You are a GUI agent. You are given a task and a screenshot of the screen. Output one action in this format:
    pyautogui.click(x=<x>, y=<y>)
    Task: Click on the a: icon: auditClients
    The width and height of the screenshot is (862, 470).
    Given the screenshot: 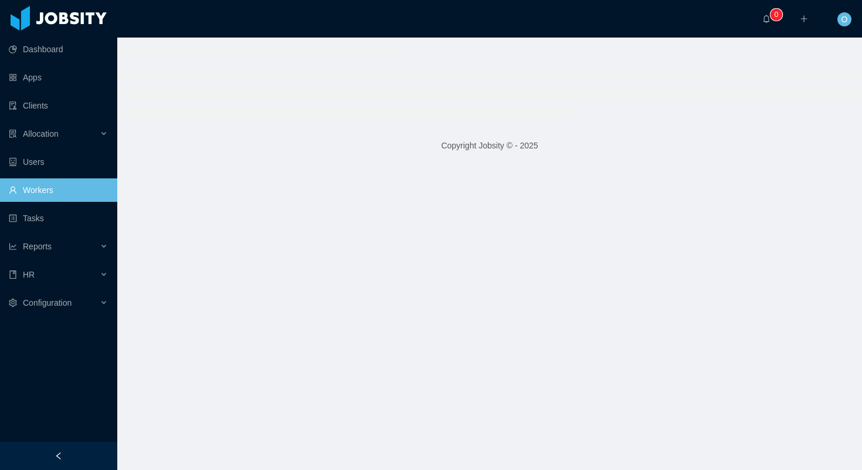 What is the action you would take?
    pyautogui.click(x=58, y=106)
    